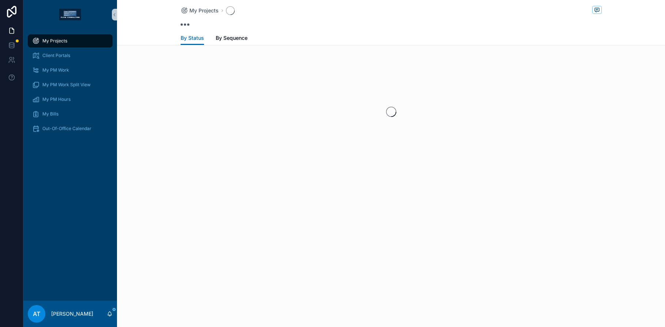 The width and height of the screenshot is (665, 327). Describe the element at coordinates (70, 15) in the screenshot. I see `img: App logo` at that location.